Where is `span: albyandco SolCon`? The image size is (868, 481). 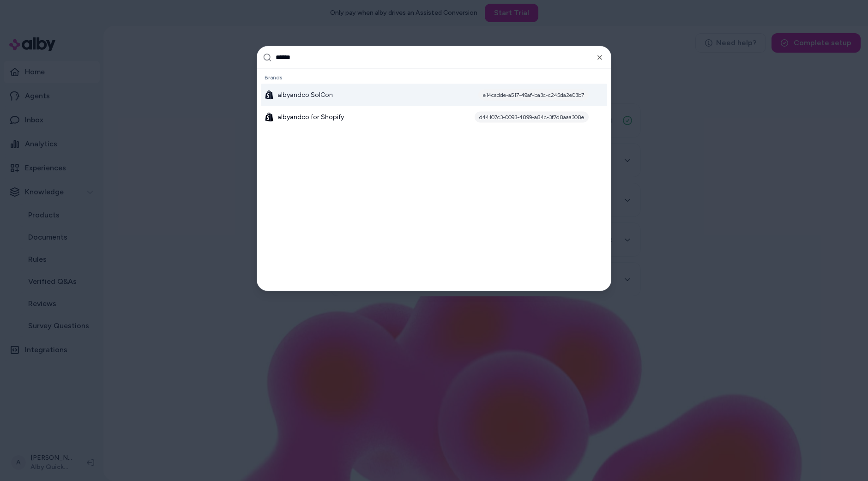
span: albyandco SolCon is located at coordinates (305, 95).